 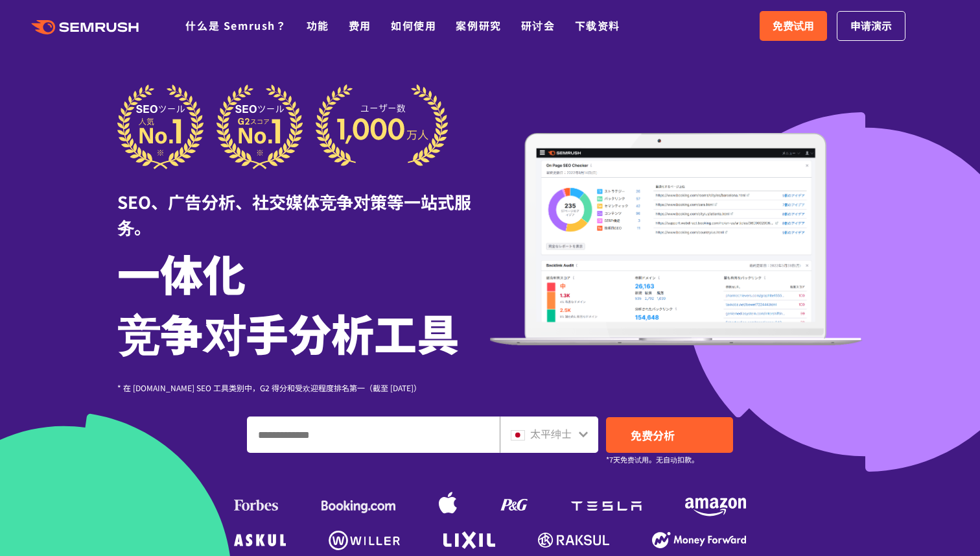 What do you see at coordinates (598, 26) in the screenshot?
I see `a: 下载资料` at bounding box center [598, 26].